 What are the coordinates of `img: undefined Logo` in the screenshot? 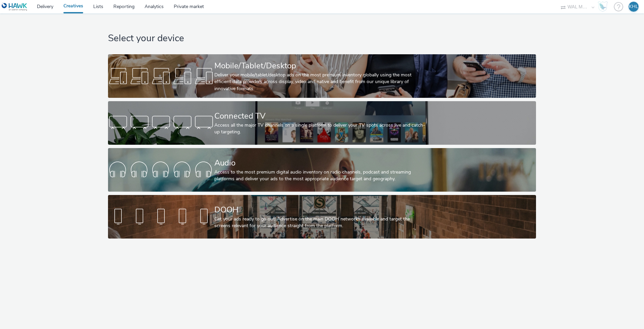 It's located at (14, 7).